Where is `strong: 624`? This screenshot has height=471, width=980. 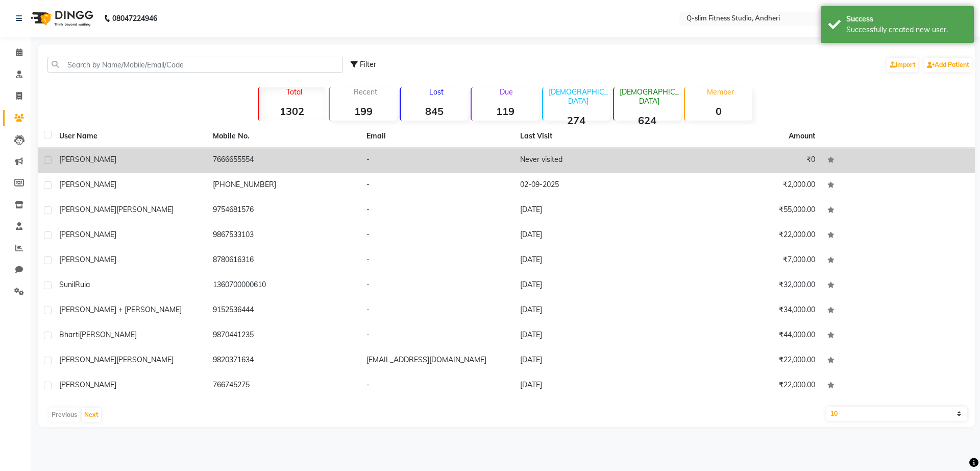
strong: 624 is located at coordinates (647, 120).